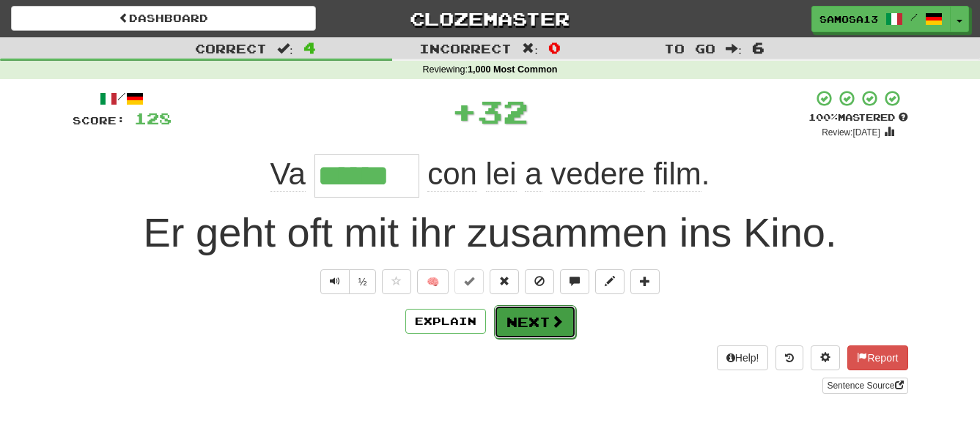  Describe the element at coordinates (335, 282) in the screenshot. I see `button: Play sentence audio (ctl+space)` at that location.